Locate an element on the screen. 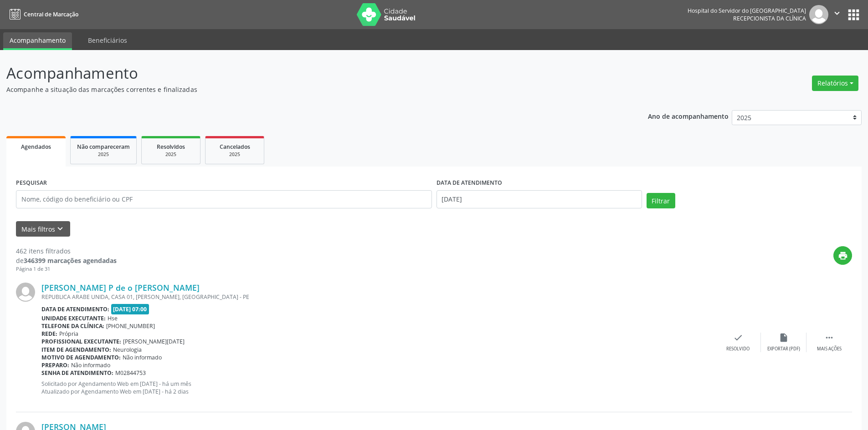 The height and width of the screenshot is (430, 868). span: Neurologia is located at coordinates (128, 349).